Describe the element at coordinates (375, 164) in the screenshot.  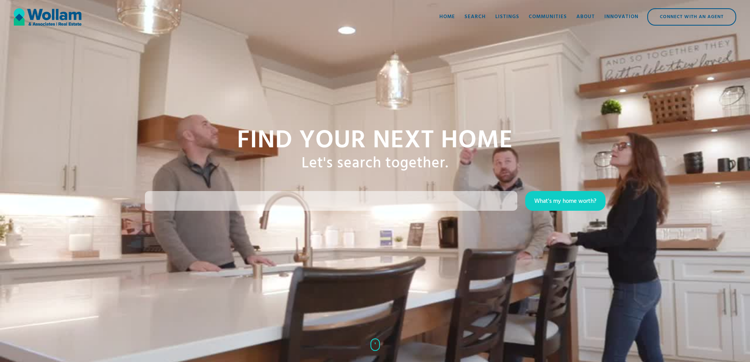
I see `h1: Let's search together.` at that location.